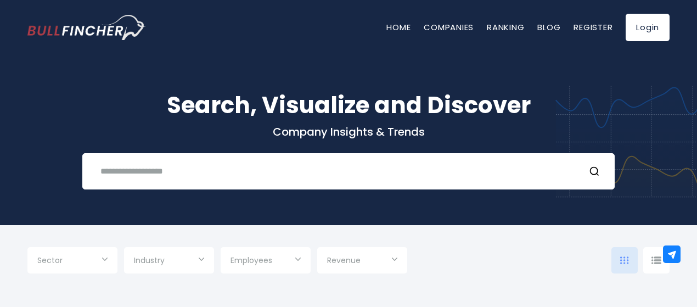  I want to click on span: Revenue, so click(344, 260).